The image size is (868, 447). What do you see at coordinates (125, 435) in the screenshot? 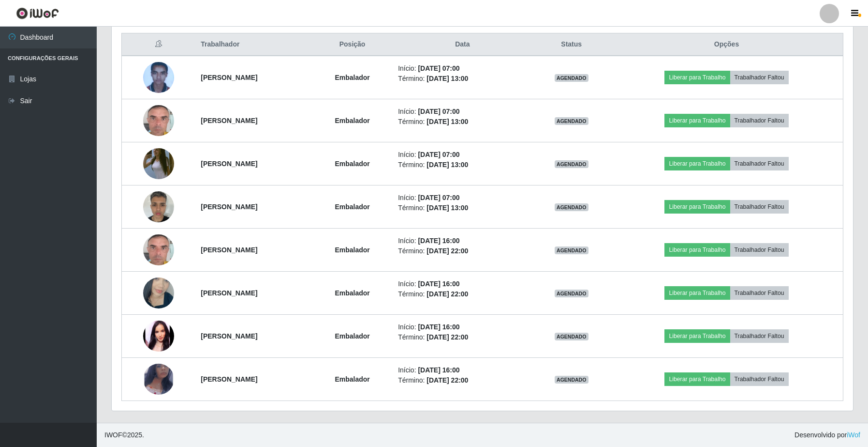
I see `span: © 2025 .` at bounding box center [125, 435].